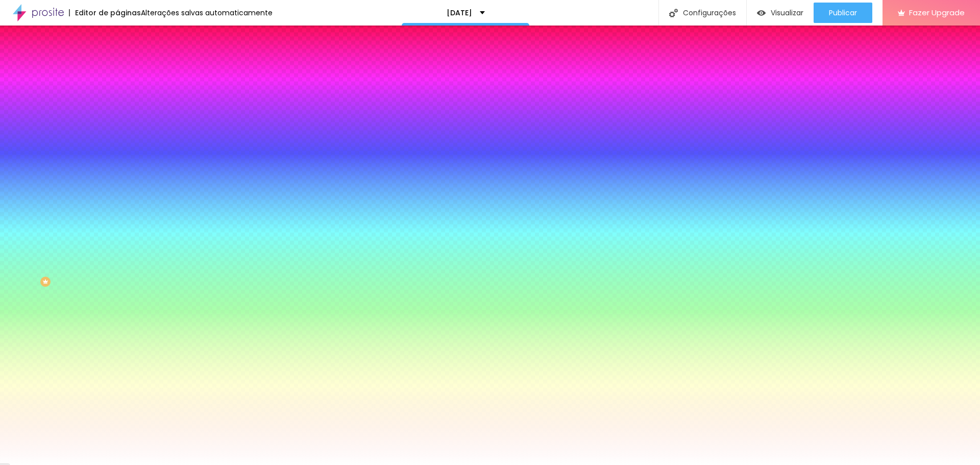 The image size is (980, 465). I want to click on div: Editor de páginas, so click(105, 13).